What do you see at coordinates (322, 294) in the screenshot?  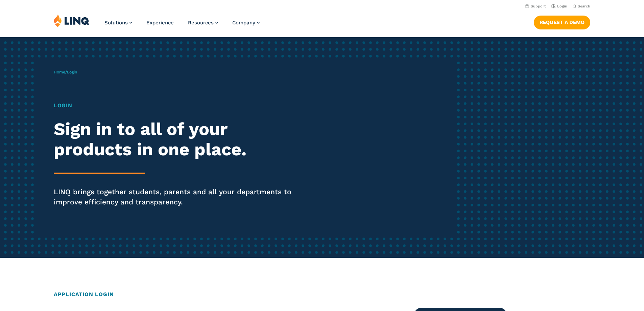 I see `h2: Application Login` at bounding box center [322, 294].